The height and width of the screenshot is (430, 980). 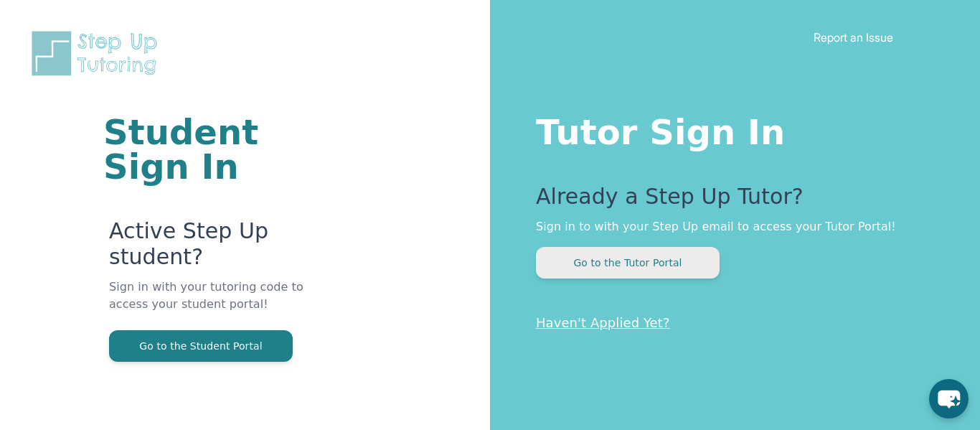 I want to click on img: Step Up Tutoring horizontal logo, so click(x=97, y=53).